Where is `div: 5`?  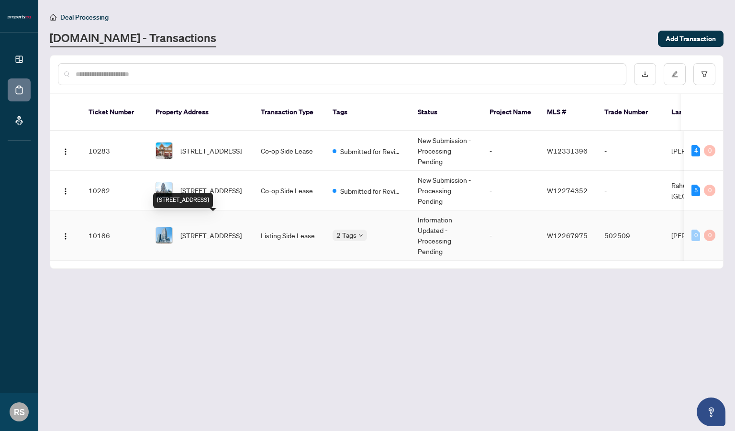
div: 5 is located at coordinates (695, 190).